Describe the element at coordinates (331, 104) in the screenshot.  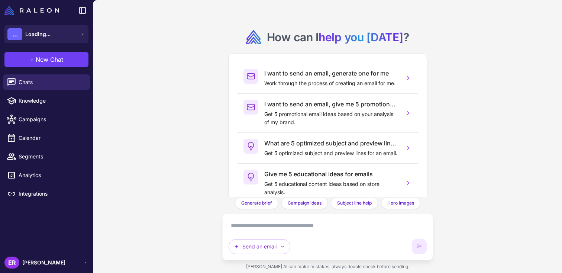
I see `h3: I want to send an email, give me 5 promotional email ideas.` at that location.